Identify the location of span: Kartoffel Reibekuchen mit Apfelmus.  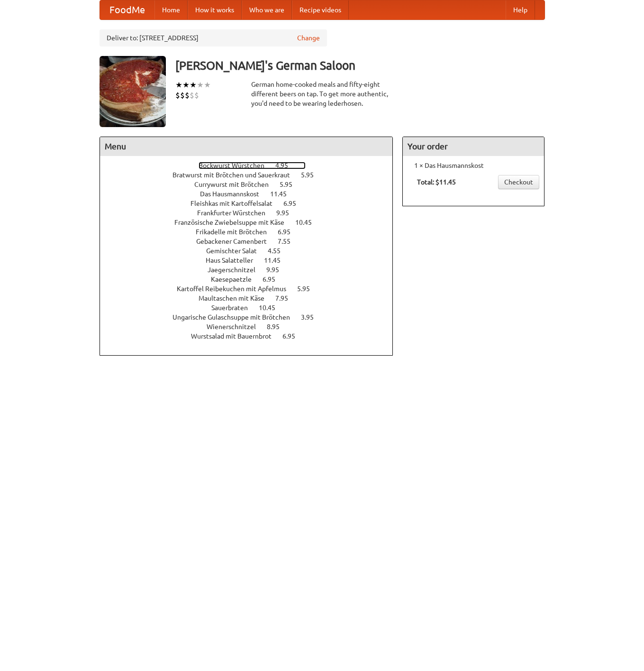
(236, 289).